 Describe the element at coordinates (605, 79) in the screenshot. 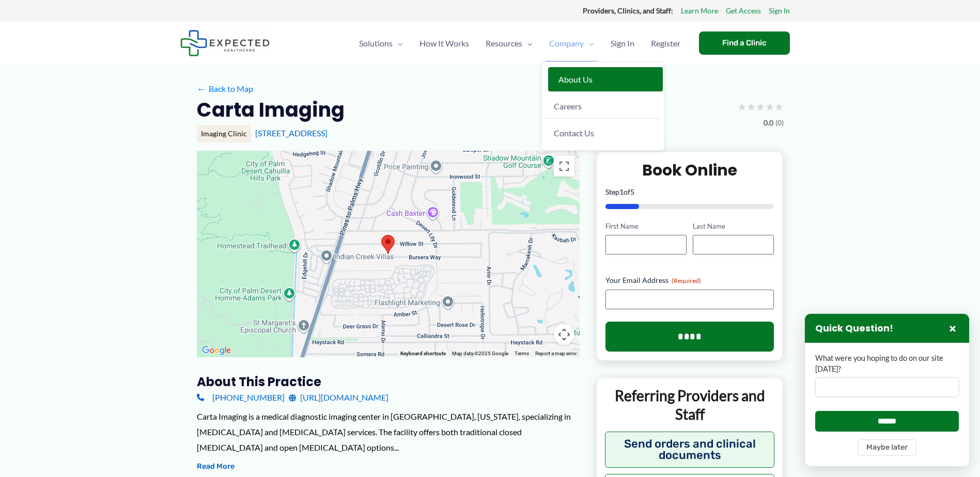

I see `a: About Us` at that location.